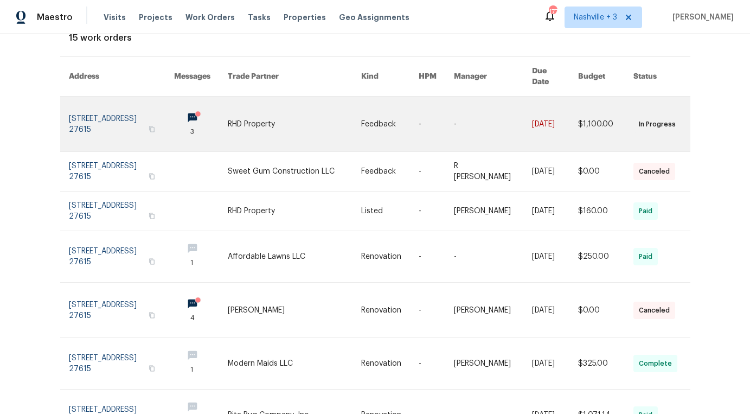  I want to click on div: 15 work orders, so click(375, 38).